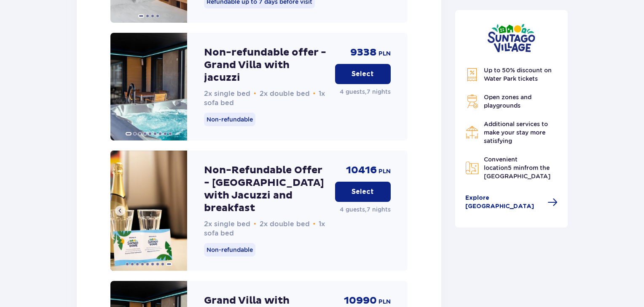 The width and height of the screenshot is (644, 307). I want to click on span: Open zones and playgrounds, so click(507, 101).